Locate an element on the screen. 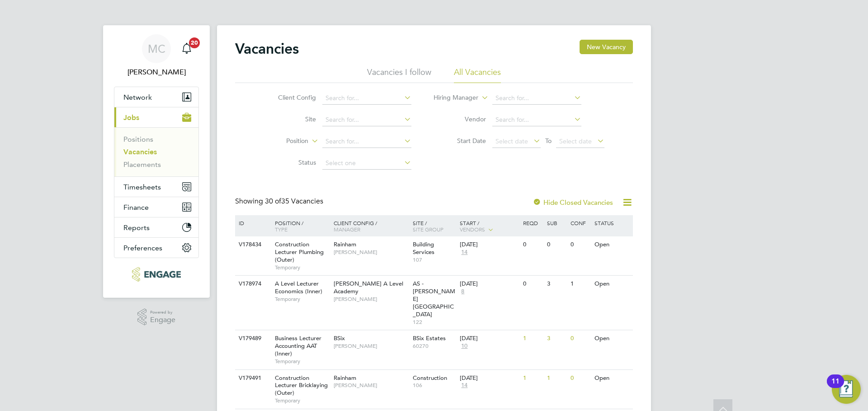 This screenshot has width=868, height=411. div: Jobs is located at coordinates (156, 152).